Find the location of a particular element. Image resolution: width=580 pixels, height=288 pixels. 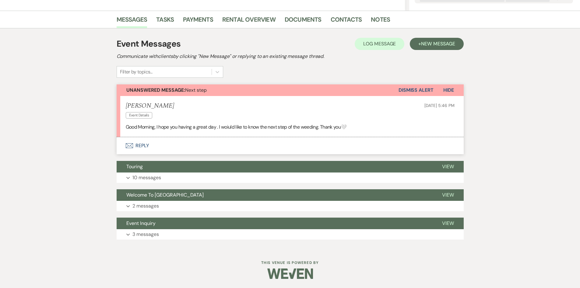

span: Log Message is located at coordinates (379, 44).